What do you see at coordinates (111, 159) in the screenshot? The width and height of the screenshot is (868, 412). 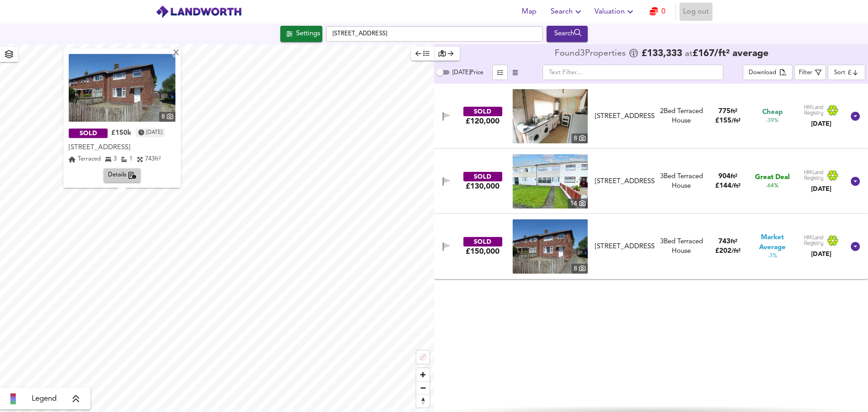 I see `div: 3` at bounding box center [111, 159].